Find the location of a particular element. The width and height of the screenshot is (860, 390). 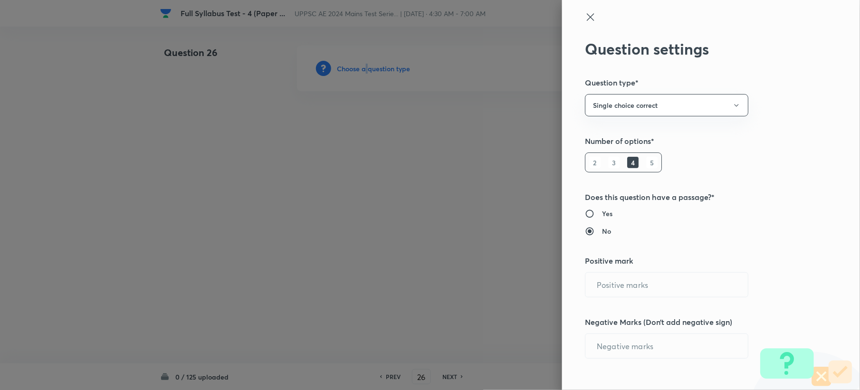

h5: Number of options* is located at coordinates (695, 141).